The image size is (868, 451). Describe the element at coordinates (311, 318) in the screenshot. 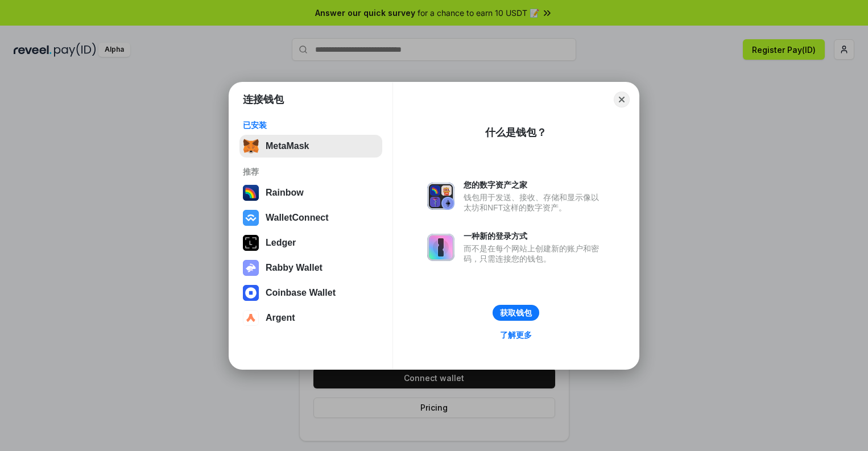

I see `button: Argent` at that location.